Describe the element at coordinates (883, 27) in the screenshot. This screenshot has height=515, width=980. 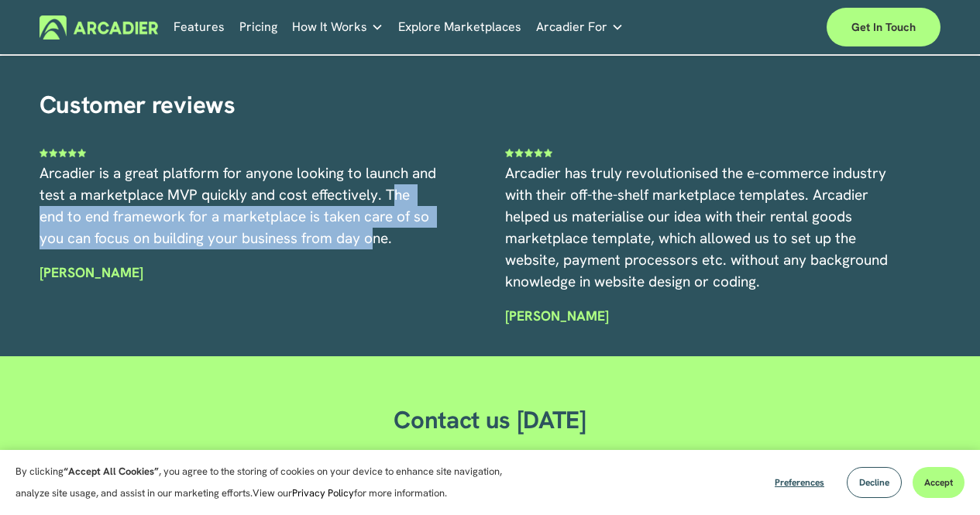
I see `a: Get in touch` at that location.